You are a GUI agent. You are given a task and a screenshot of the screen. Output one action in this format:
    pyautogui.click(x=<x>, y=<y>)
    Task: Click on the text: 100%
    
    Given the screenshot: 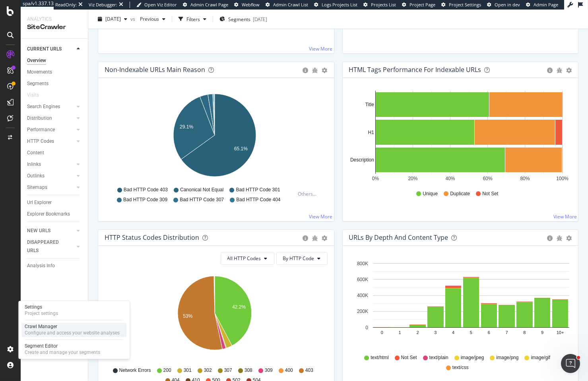 What is the action you would take?
    pyautogui.click(x=562, y=179)
    